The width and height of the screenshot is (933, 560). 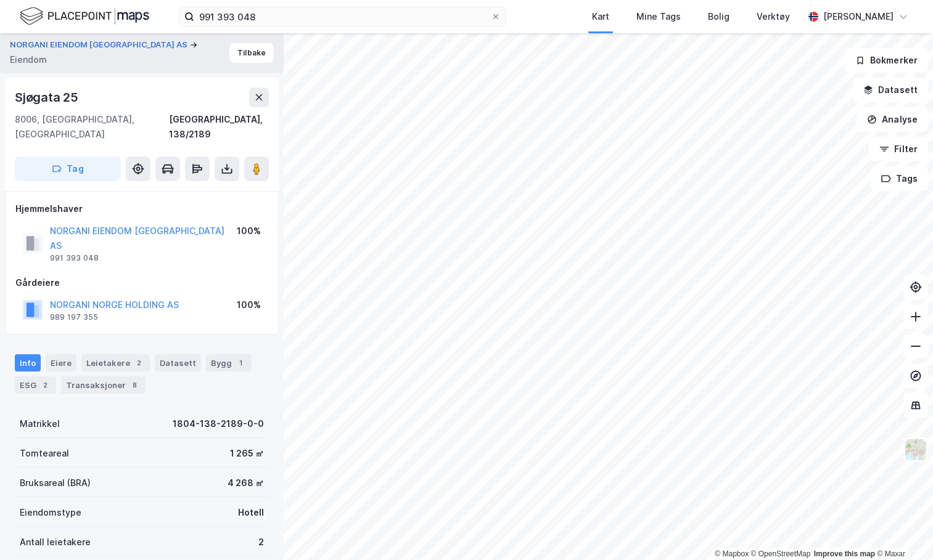 I want to click on div: Verktøy, so click(x=773, y=16).